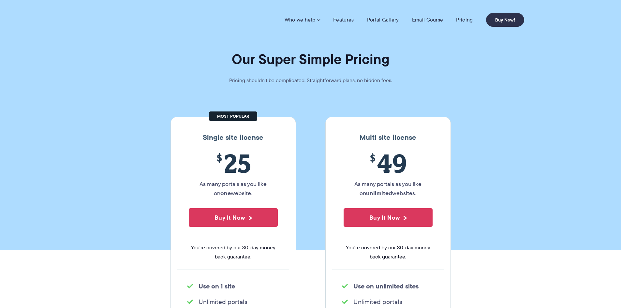  Describe the element at coordinates (217, 286) in the screenshot. I see `strong: Use on 1 site` at that location.